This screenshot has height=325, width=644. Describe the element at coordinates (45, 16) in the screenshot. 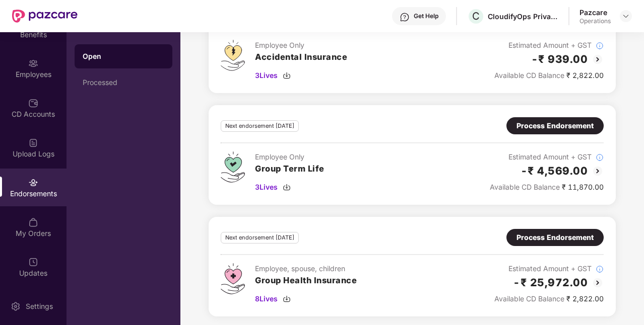

I see `img: New Pazcare Logo` at that location.